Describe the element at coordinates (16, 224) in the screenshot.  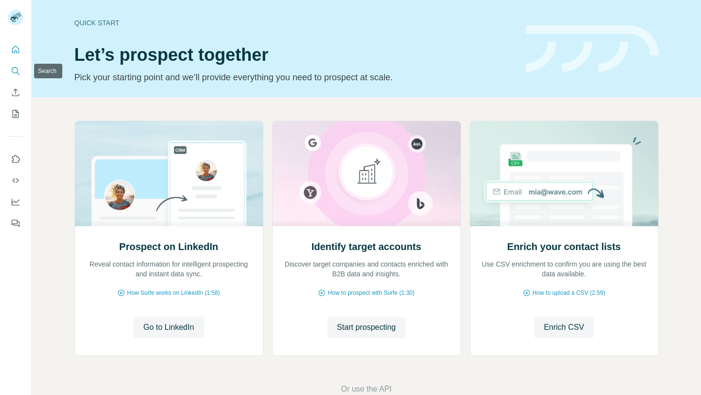
I see `button: Feedback` at that location.